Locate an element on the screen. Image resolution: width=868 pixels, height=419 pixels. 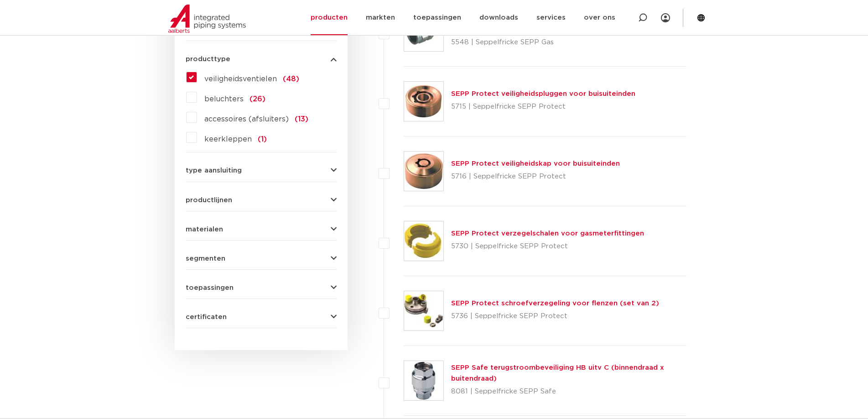
img: Thumbnail for SEPP Protect veiligheidskap voor buisuiteinden is located at coordinates (424, 171).